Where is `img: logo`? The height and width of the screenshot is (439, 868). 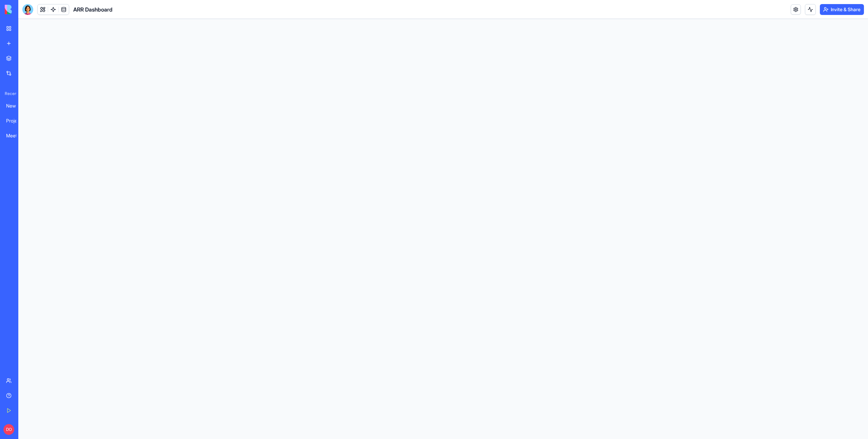
img: logo is located at coordinates (26, 9).